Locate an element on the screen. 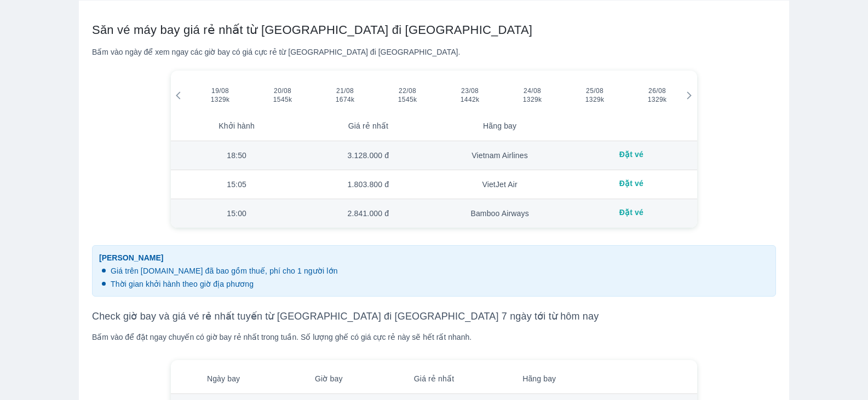 The width and height of the screenshot is (868, 400). p: Thời gian khởi hành theo giờ địa phương is located at coordinates (440, 284).